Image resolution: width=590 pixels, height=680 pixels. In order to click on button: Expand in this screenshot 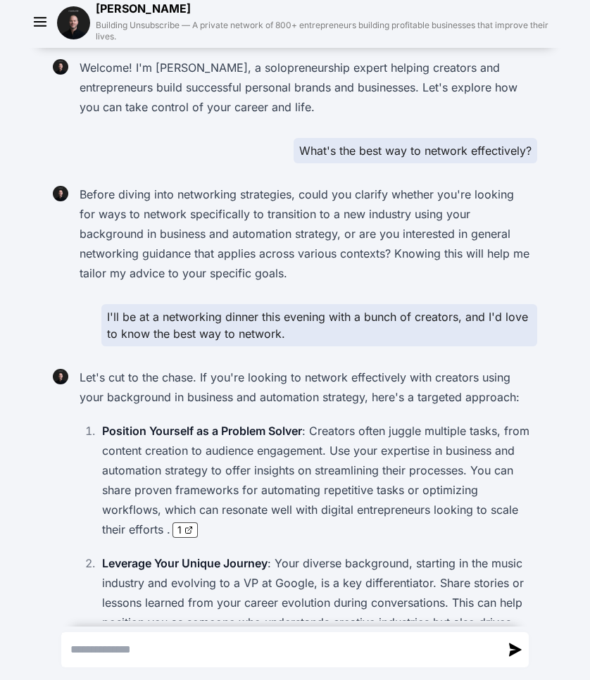, I will do `click(41, 23)`.